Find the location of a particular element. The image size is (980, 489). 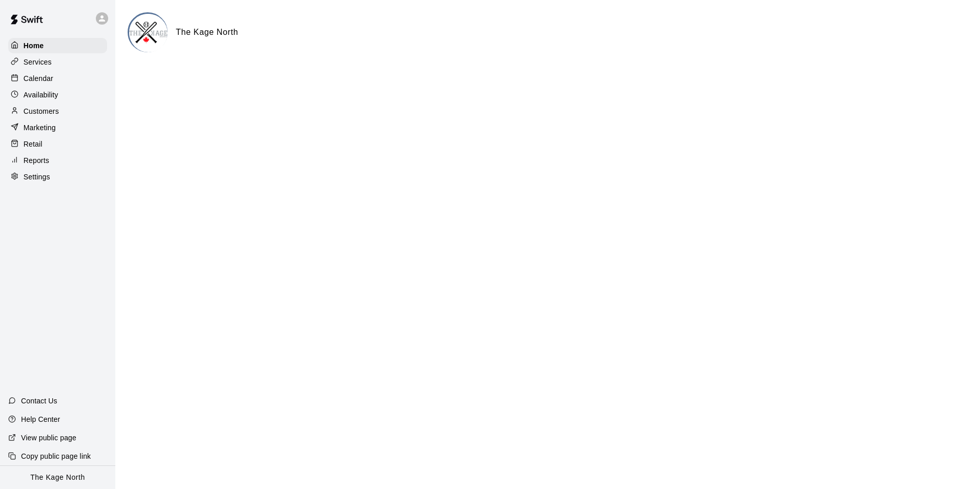

p: Marketing is located at coordinates (40, 128).